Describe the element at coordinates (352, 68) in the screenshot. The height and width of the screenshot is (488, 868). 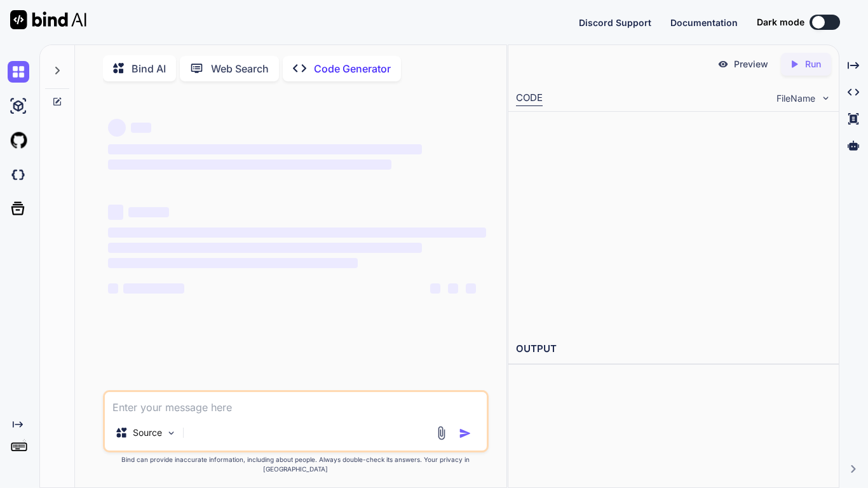
I see `p: Code Generator` at that location.